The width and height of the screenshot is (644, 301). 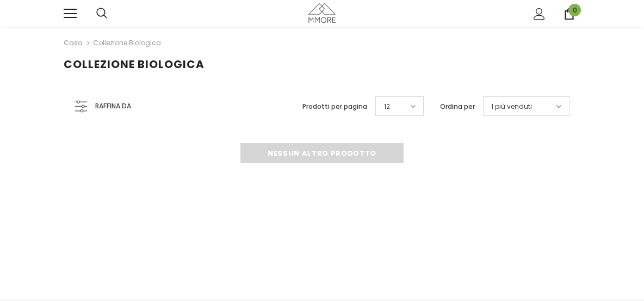 What do you see at coordinates (387, 107) in the screenshot?
I see `span: 12` at bounding box center [387, 107].